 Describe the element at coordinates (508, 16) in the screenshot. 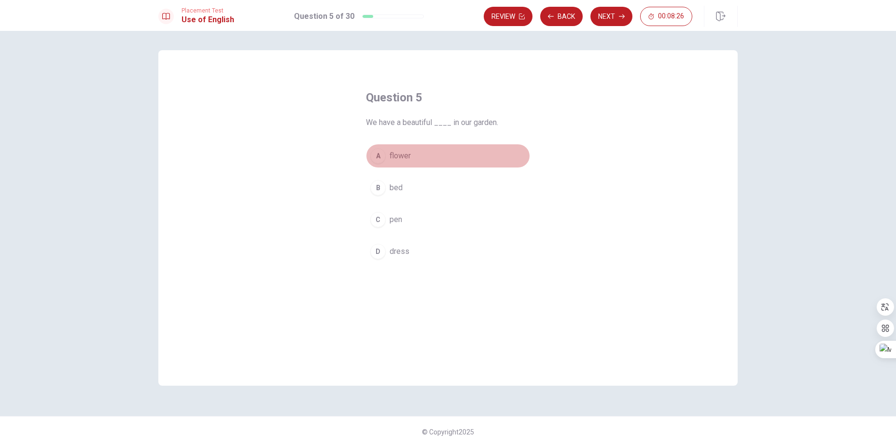

I see `button: Review` at that location.